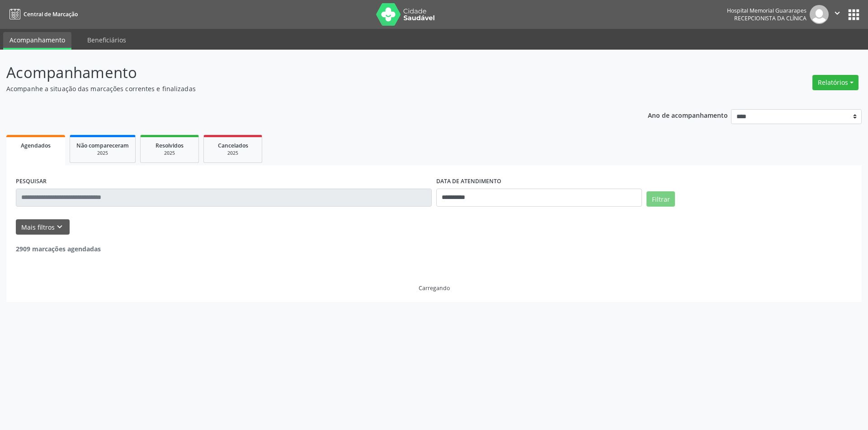  What do you see at coordinates (770, 18) in the screenshot?
I see `span: Recepcionista da clínica` at bounding box center [770, 18].